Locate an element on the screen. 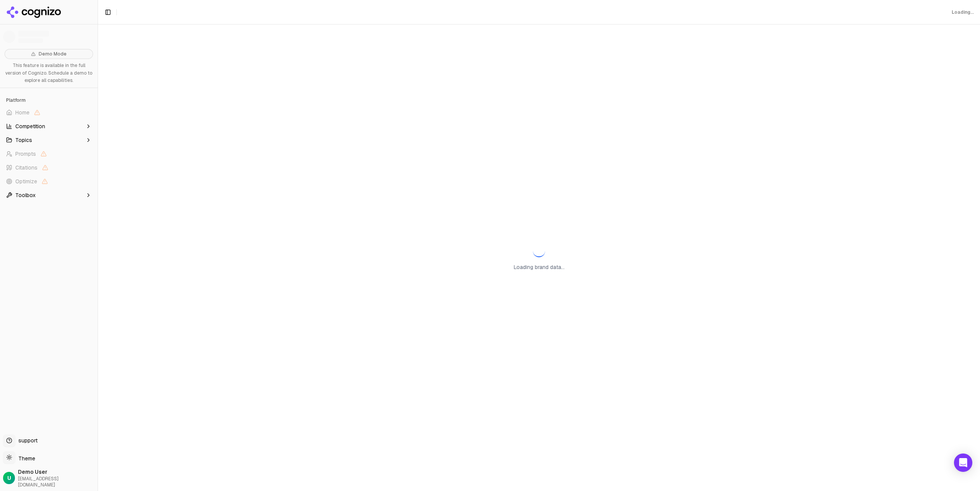 This screenshot has width=980, height=491. span: Theme is located at coordinates (25, 459).